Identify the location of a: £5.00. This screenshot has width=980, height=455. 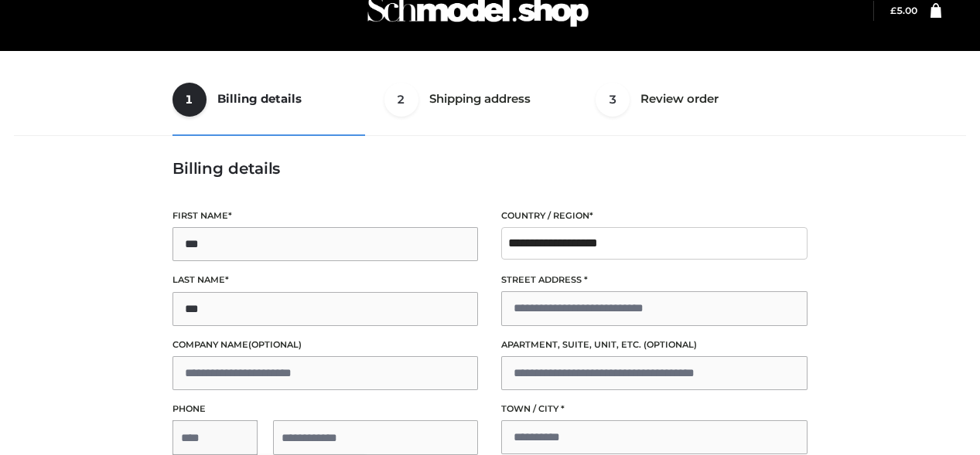
(904, 10).